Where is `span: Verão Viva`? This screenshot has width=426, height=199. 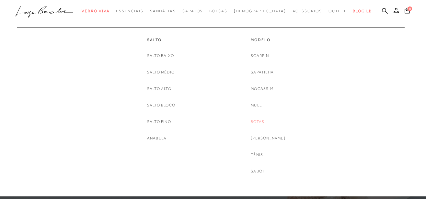 span: Verão Viva is located at coordinates (96, 11).